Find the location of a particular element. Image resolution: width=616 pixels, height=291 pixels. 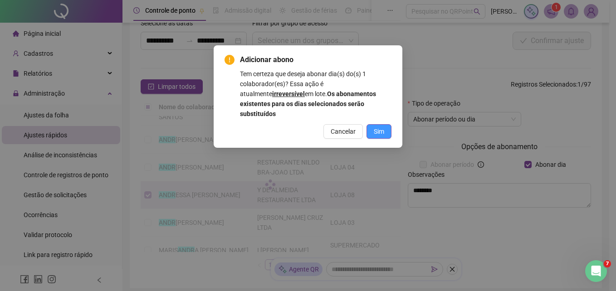

span: Adicionar abono is located at coordinates (316, 60).